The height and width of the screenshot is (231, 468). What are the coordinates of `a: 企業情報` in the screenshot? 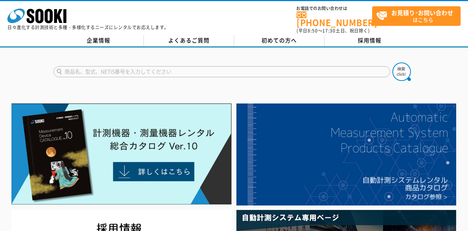 It's located at (98, 41).